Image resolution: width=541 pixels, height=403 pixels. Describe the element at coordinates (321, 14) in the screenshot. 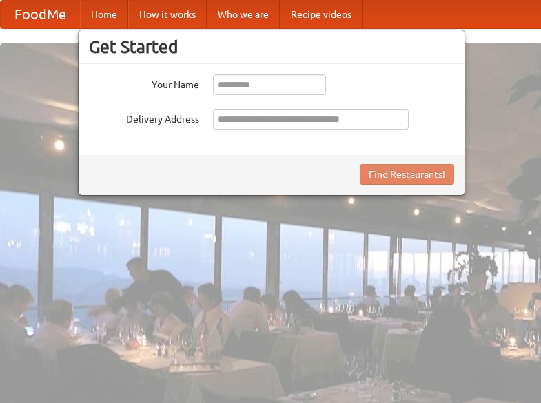

I see `a: Recipe videos` at that location.